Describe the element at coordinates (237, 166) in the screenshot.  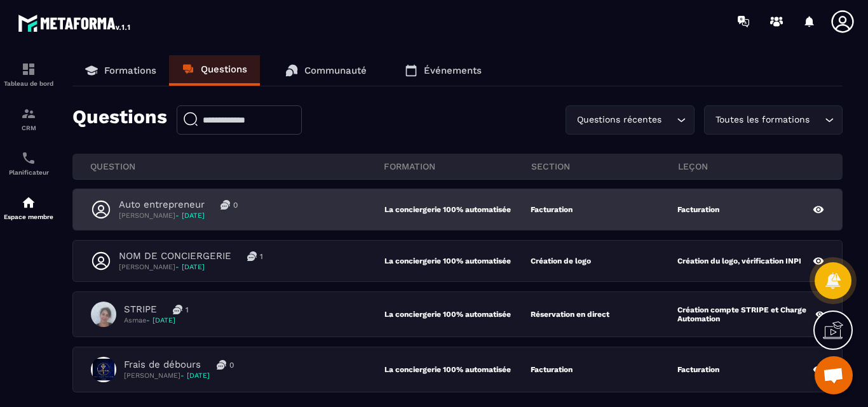
I see `p: QUESTION` at that location.